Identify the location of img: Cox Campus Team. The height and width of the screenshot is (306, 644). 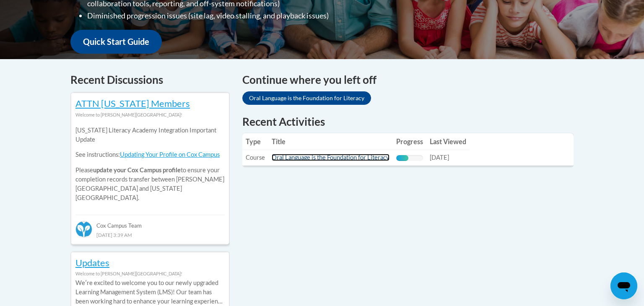
(84, 230).